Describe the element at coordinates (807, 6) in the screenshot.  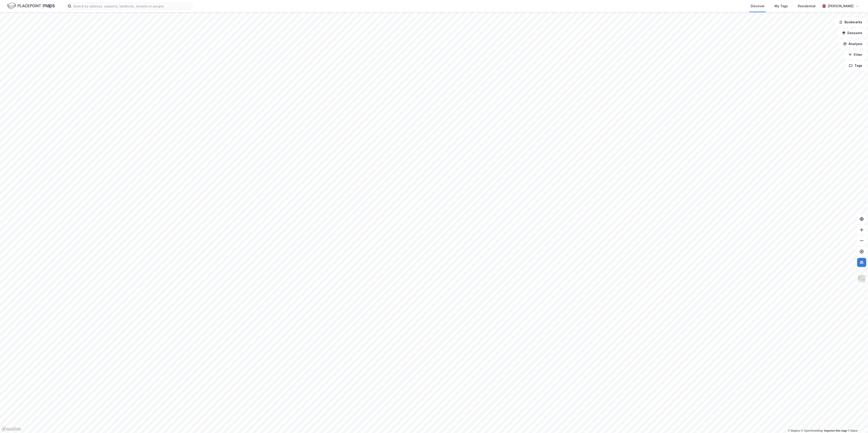
I see `div: Residential` at that location.